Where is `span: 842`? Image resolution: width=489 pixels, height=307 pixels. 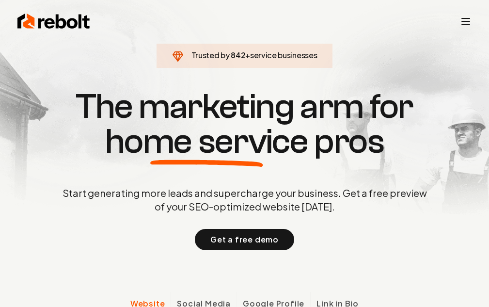 span: 842 is located at coordinates (238, 55).